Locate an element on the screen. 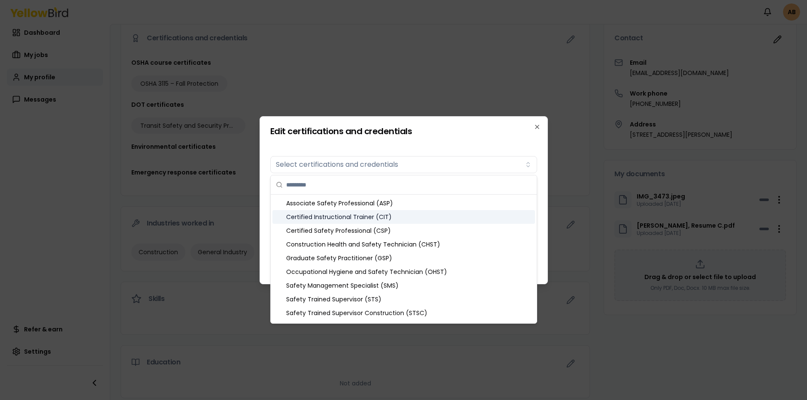 This screenshot has width=807, height=400. h2: Edit certifications and credentials is located at coordinates (404, 131).